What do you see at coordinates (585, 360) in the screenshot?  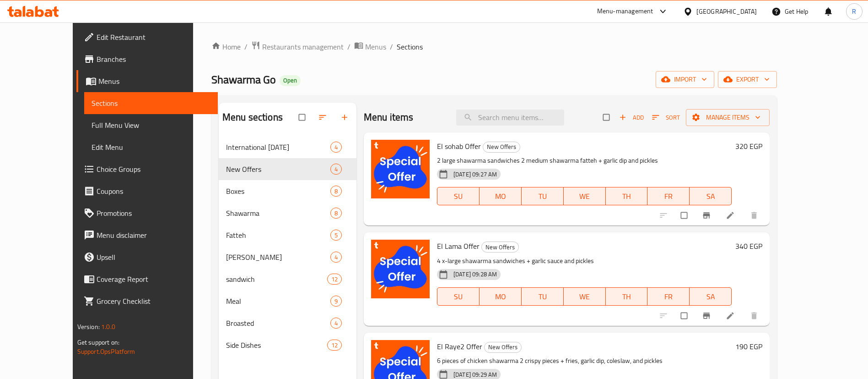 I see `p: 6 pieces of chicken shawarma 2 crispy pieces + fries, garlic dip, coleslaw, and pickles` at bounding box center [585, 360].